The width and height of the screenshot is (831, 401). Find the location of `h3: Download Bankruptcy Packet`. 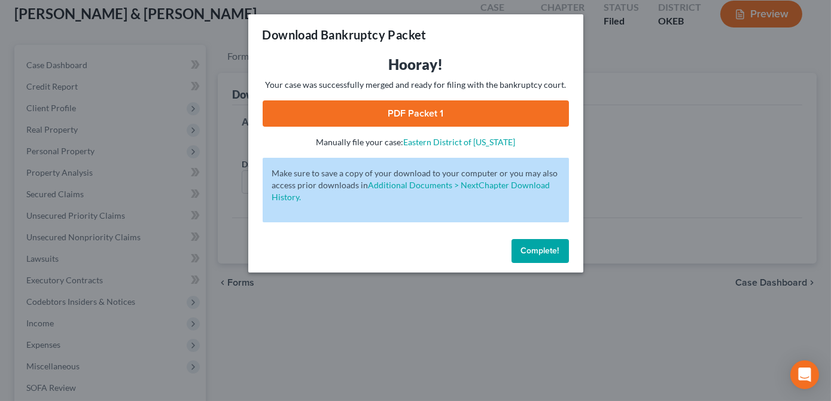

h3: Download Bankruptcy Packet is located at coordinates (345, 35).